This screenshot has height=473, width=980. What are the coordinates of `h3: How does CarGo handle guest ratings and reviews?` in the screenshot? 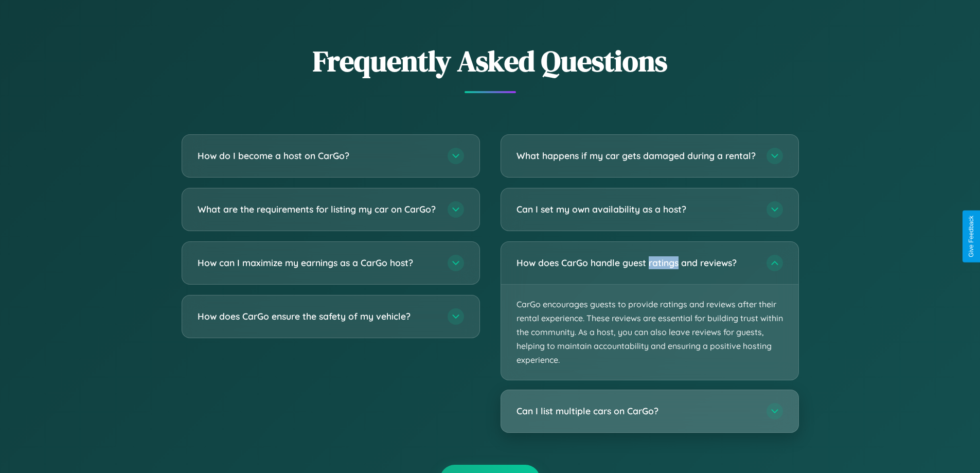 It's located at (636, 262).